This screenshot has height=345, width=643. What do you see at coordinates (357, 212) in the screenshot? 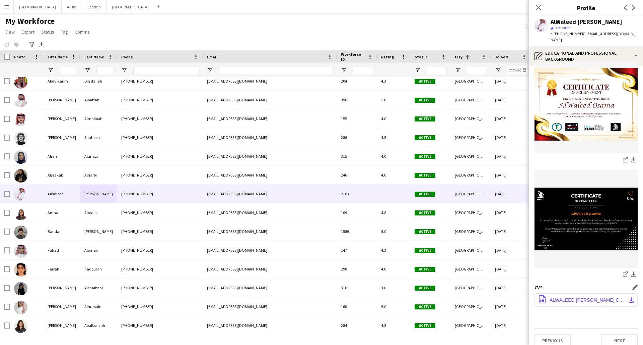
I see `div: 109` at bounding box center [357, 212].